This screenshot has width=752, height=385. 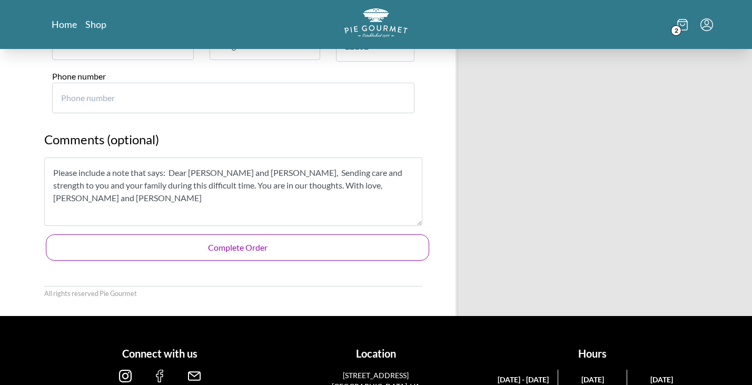 I want to click on img: email, so click(x=194, y=376).